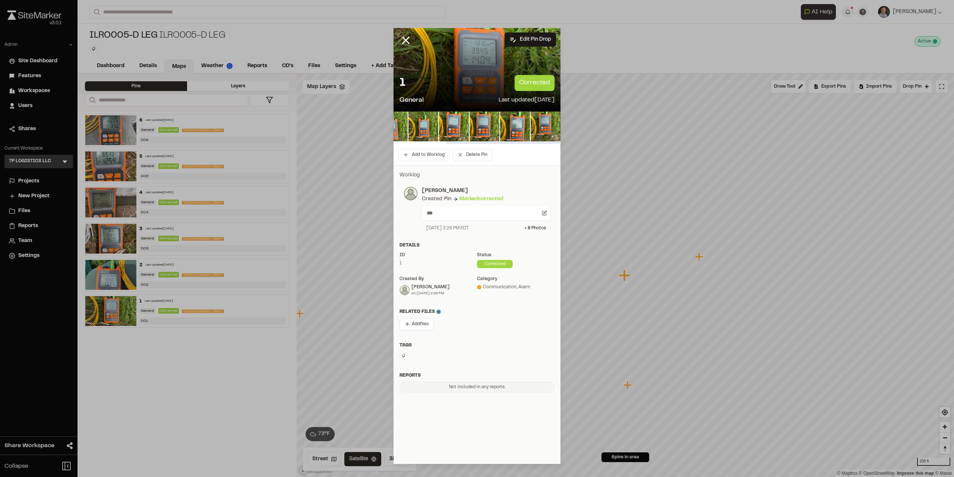 The height and width of the screenshot is (477, 954). Describe the element at coordinates (424, 155) in the screenshot. I see `button: Add to Worklog` at that location.